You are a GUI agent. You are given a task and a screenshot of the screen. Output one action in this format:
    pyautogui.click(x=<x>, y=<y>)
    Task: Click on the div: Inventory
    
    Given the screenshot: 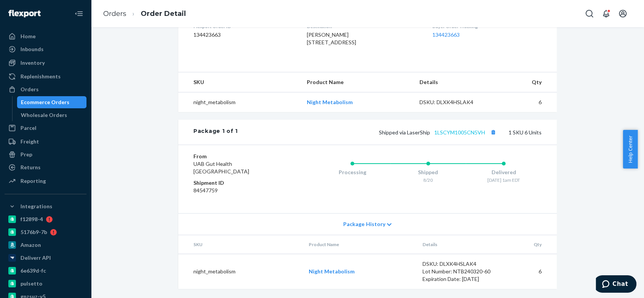 What is the action you would take?
    pyautogui.click(x=33, y=62)
    